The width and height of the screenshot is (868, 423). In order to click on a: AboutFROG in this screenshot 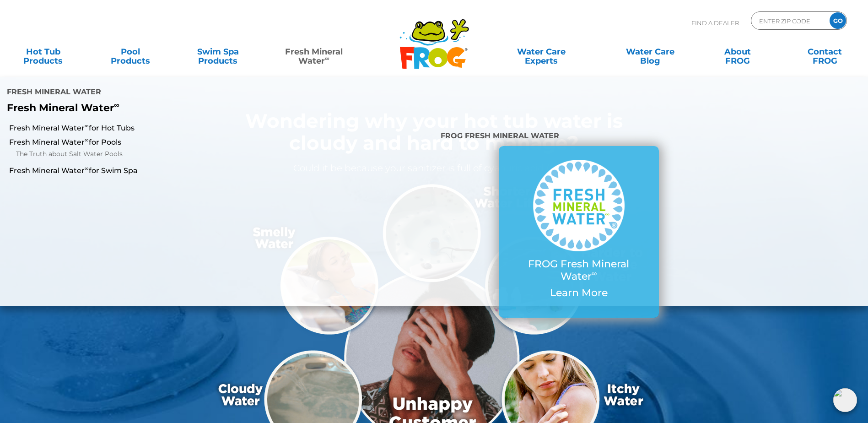, I will do `click(737, 52)`.